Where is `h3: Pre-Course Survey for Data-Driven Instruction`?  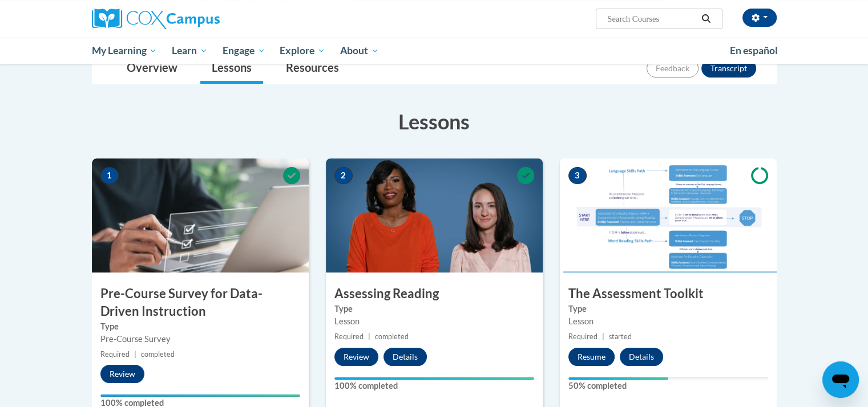
h3: Pre-Course Survey for Data-Driven Instruction is located at coordinates (200, 303).